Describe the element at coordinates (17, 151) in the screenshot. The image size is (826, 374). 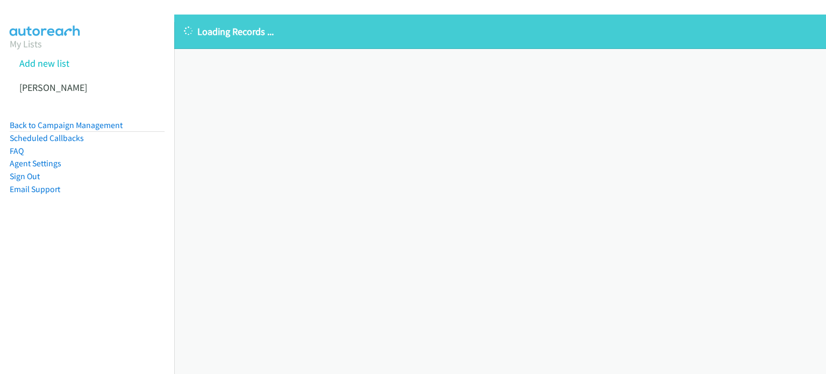
I see `a: FAQ` at that location.